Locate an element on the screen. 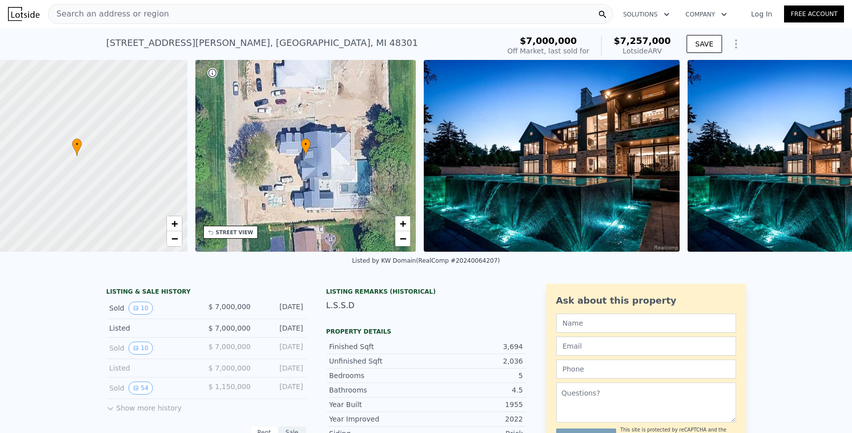  span: $7,000,000 is located at coordinates (548, 40).